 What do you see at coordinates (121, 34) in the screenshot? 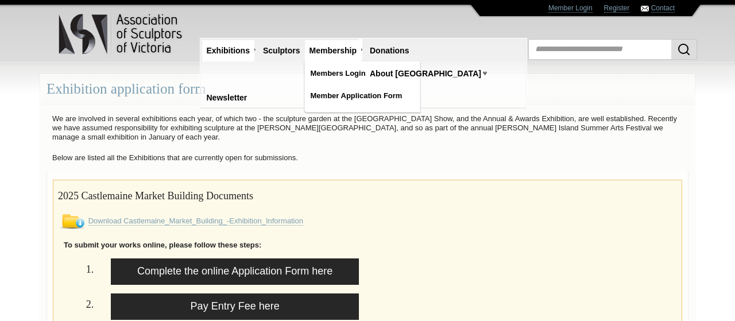
I see `img: logo.png` at bounding box center [121, 34].